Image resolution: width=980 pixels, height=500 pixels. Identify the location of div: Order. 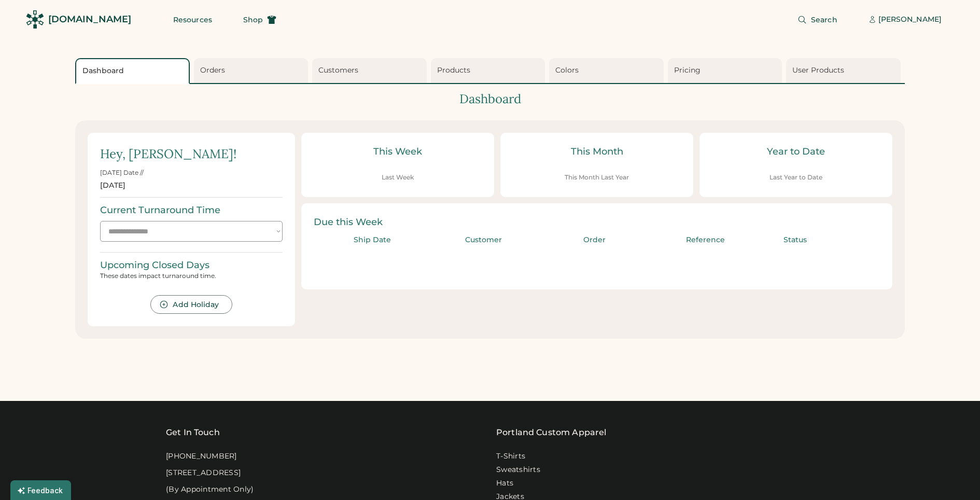
(594, 240).